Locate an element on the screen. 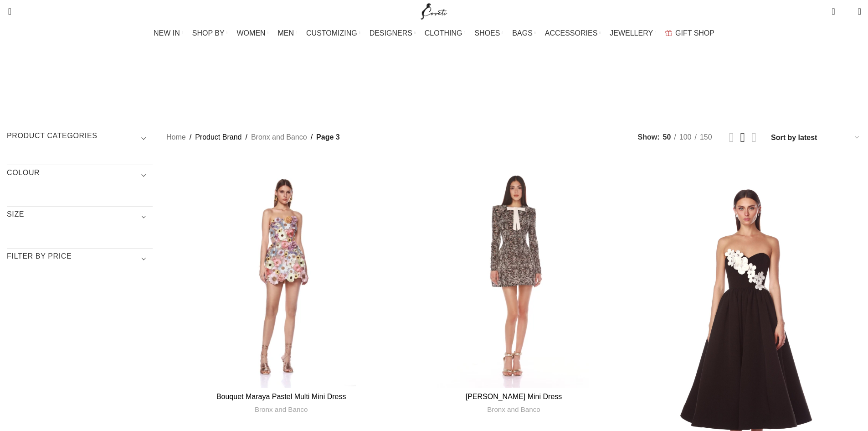 This screenshot has width=868, height=431. a: 0 is located at coordinates (833, 11).